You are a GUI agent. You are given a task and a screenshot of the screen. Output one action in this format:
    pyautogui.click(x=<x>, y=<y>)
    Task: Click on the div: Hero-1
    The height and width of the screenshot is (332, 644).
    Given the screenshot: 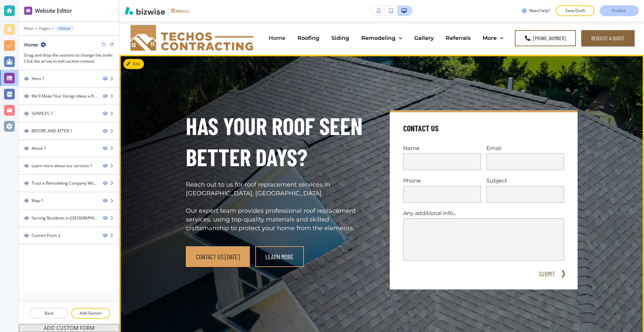 What is the action you would take?
    pyautogui.click(x=38, y=79)
    